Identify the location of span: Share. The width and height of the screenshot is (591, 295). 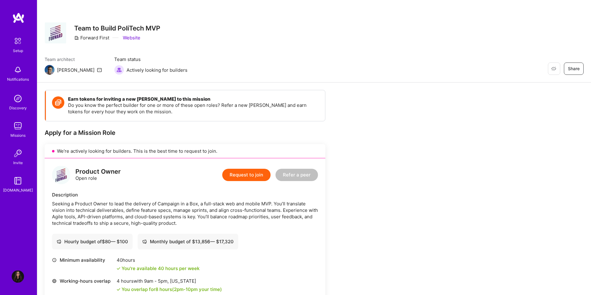
(574, 69).